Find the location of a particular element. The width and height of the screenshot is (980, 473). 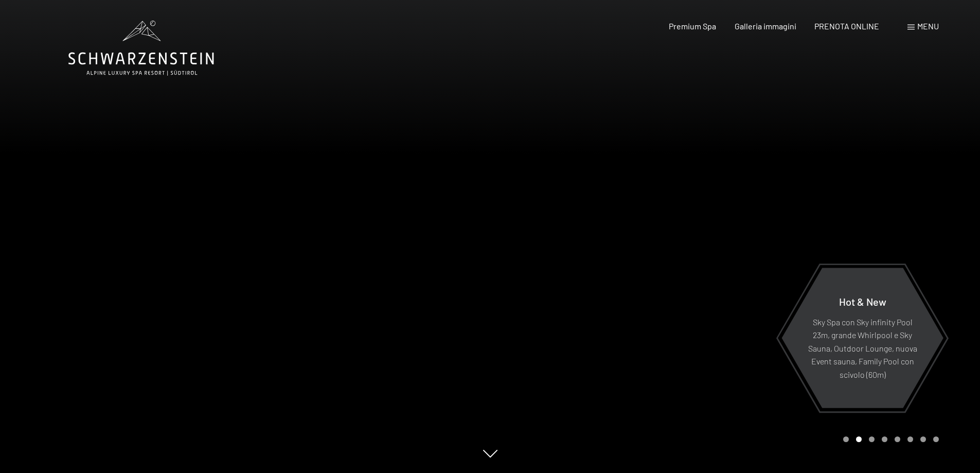

span: PRENOTA ONLINE is located at coordinates (846, 26).